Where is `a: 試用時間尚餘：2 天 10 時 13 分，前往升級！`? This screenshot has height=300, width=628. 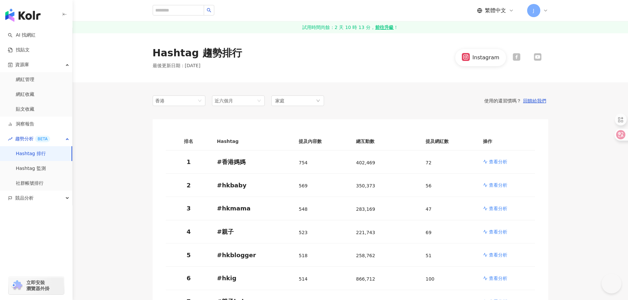 a: 試用時間尚餘：2 天 10 時 13 分，前往升級！ is located at coordinates (350, 27).